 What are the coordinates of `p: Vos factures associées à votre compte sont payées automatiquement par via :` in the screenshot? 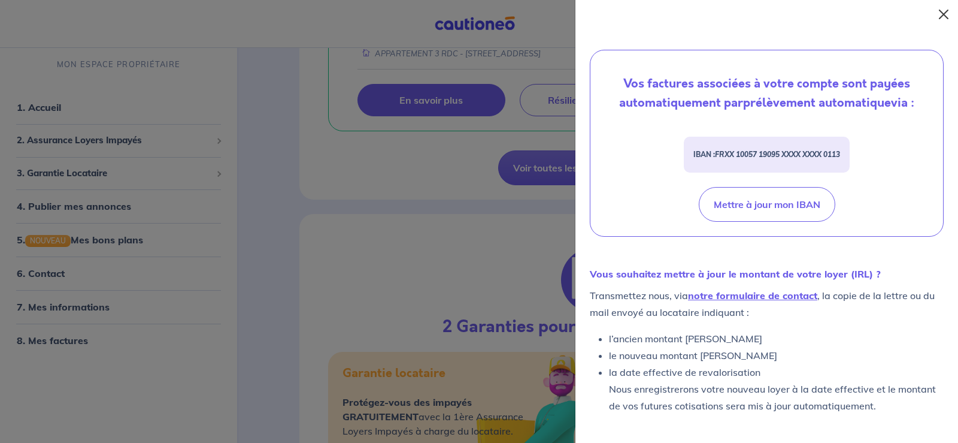 It's located at (767, 93).